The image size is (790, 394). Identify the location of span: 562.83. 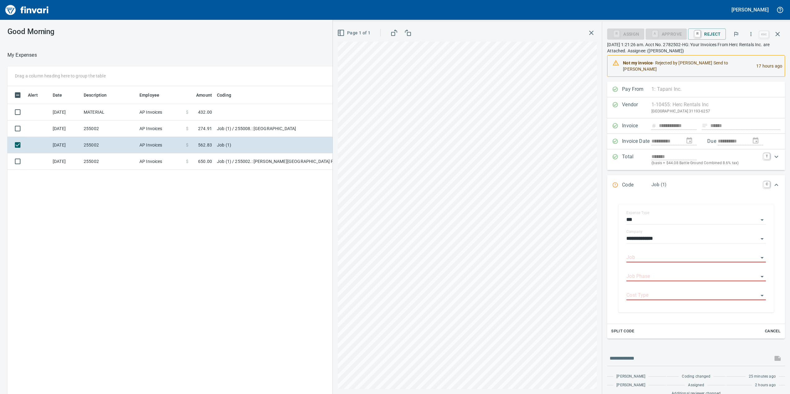
(205, 145).